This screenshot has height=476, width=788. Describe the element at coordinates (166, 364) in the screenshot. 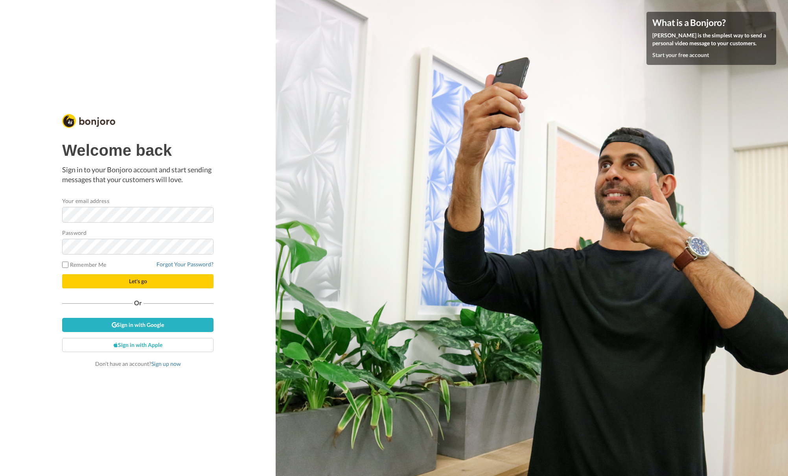

I see `a: Sign up now` at that location.